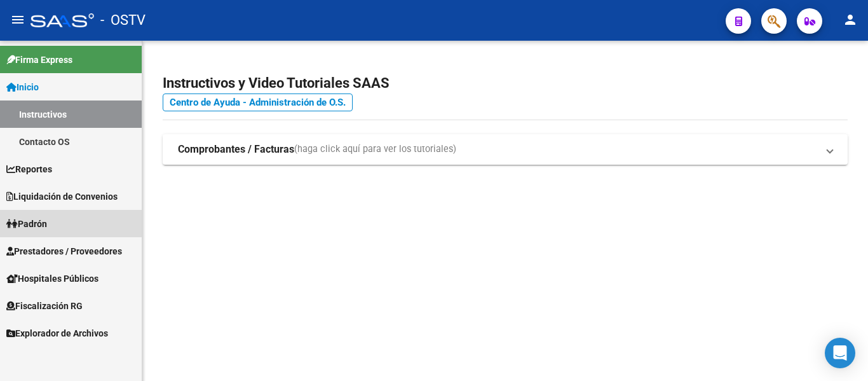  I want to click on strong: Comprobantes / Facturas, so click(236, 149).